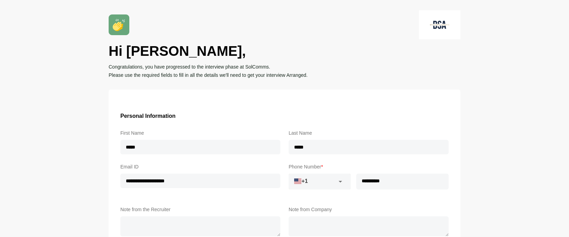  I want to click on label: Email ID, so click(200, 167).